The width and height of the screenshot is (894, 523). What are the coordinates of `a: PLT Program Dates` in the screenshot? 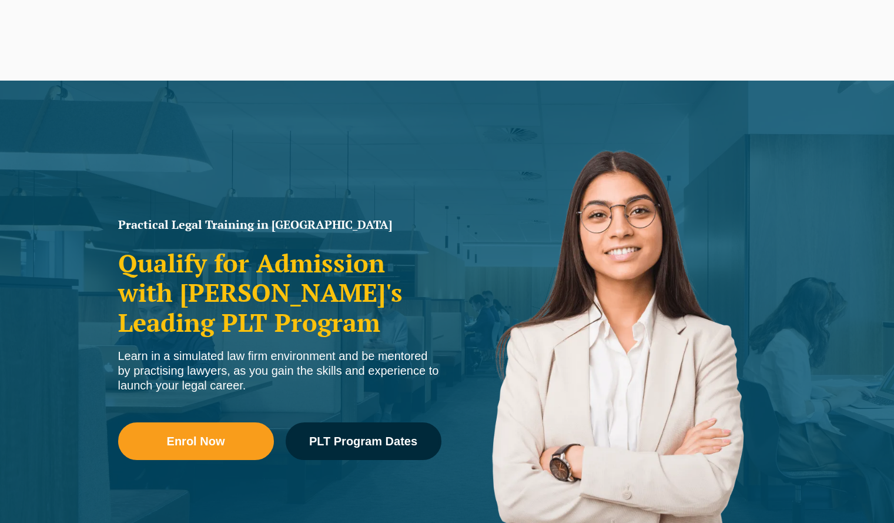 It's located at (363, 441).